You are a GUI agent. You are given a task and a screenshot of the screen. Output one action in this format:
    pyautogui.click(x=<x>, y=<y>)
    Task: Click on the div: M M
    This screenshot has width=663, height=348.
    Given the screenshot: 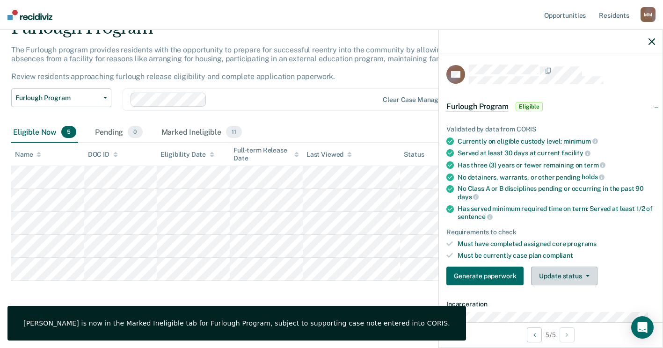 What is the action you would take?
    pyautogui.click(x=648, y=14)
    